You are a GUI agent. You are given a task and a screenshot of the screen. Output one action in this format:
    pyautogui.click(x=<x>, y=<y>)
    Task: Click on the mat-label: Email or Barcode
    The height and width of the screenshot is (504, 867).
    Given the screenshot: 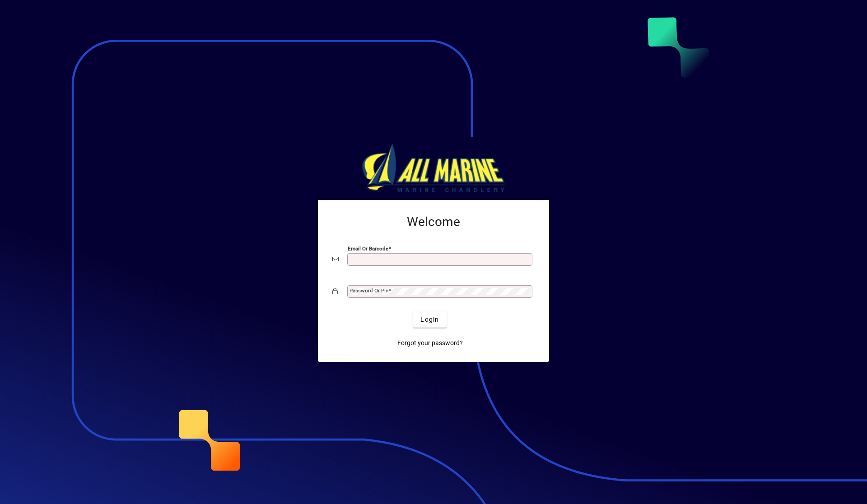 What is the action you would take?
    pyautogui.click(x=368, y=248)
    